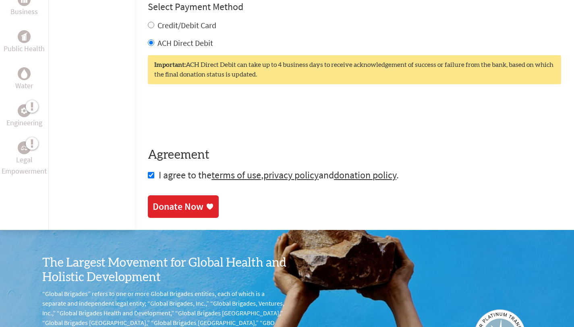 This screenshot has height=327, width=574. Describe the element at coordinates (187, 25) in the screenshot. I see `label: Credit/Debit Card` at that location.